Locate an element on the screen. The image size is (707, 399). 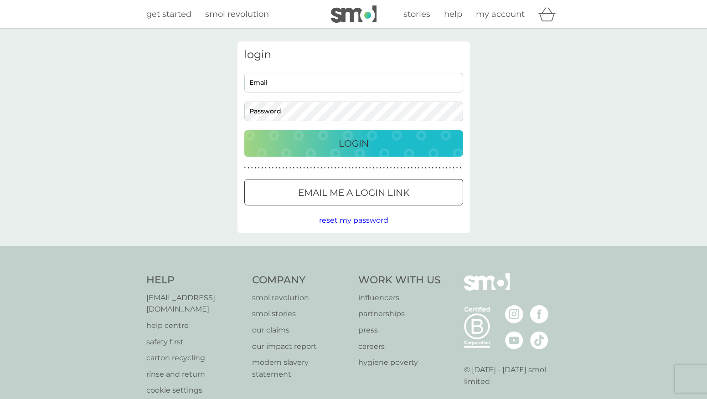
p: Email me a login link is located at coordinates (354, 193).